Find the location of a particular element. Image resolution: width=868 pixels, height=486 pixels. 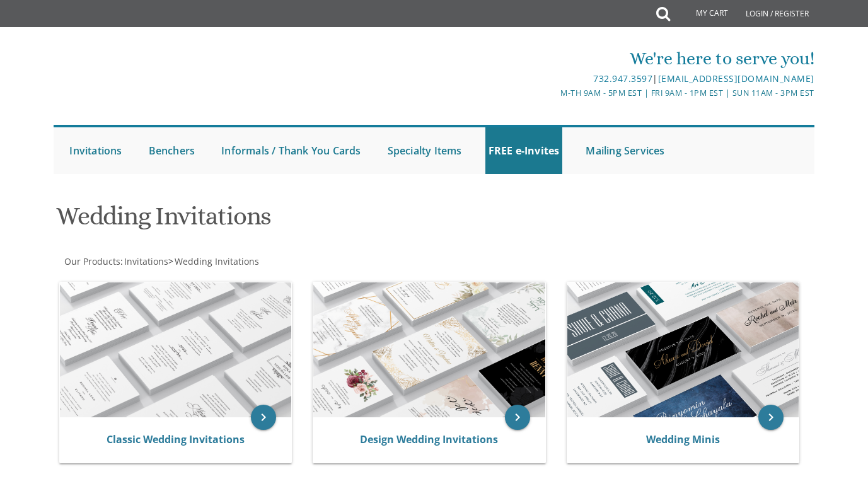

a: Our Products is located at coordinates (91, 261).